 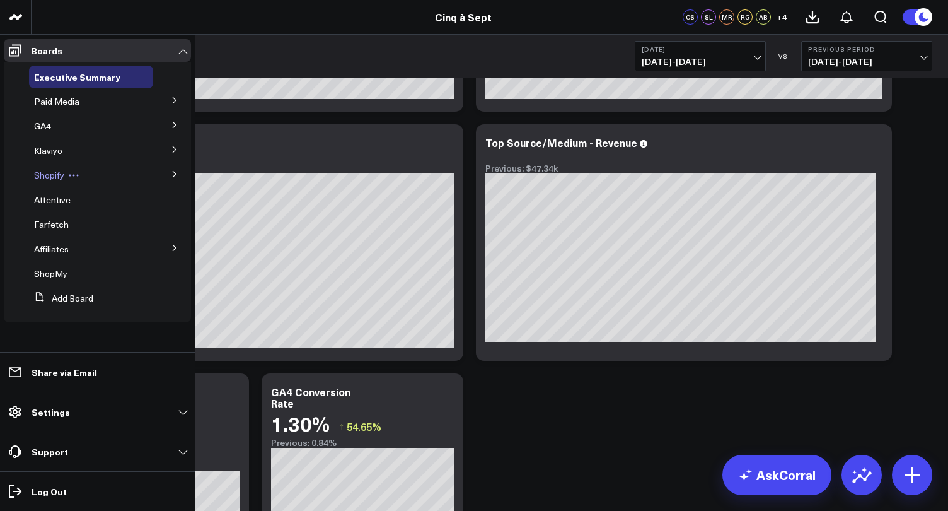 What do you see at coordinates (49, 175) in the screenshot?
I see `a: Shopify` at bounding box center [49, 175].